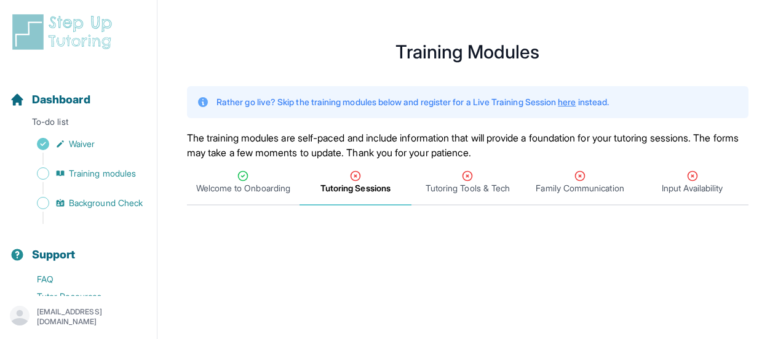 Image resolution: width=778 pixels, height=339 pixels. What do you see at coordinates (78, 247) in the screenshot?
I see `button: Support` at bounding box center [78, 247].